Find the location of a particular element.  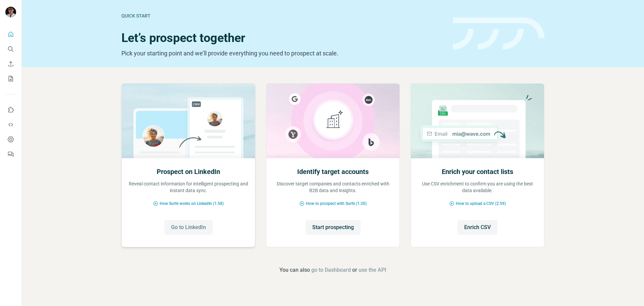

h1: Let’s prospect together is located at coordinates (283, 38).